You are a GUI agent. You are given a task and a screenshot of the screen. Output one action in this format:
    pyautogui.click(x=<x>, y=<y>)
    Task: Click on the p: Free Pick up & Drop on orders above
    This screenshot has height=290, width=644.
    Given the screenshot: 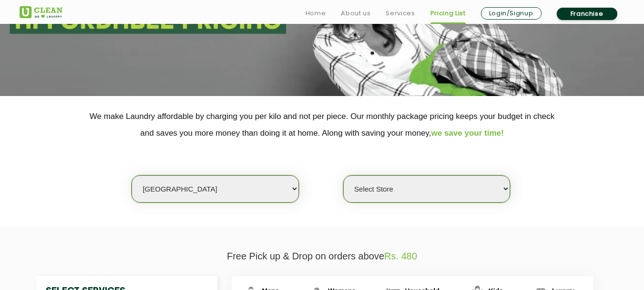 What is the action you would take?
    pyautogui.click(x=322, y=256)
    